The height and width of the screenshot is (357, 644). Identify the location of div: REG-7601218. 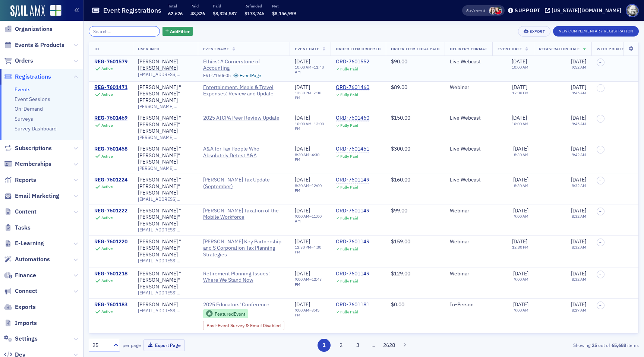
(111, 274).